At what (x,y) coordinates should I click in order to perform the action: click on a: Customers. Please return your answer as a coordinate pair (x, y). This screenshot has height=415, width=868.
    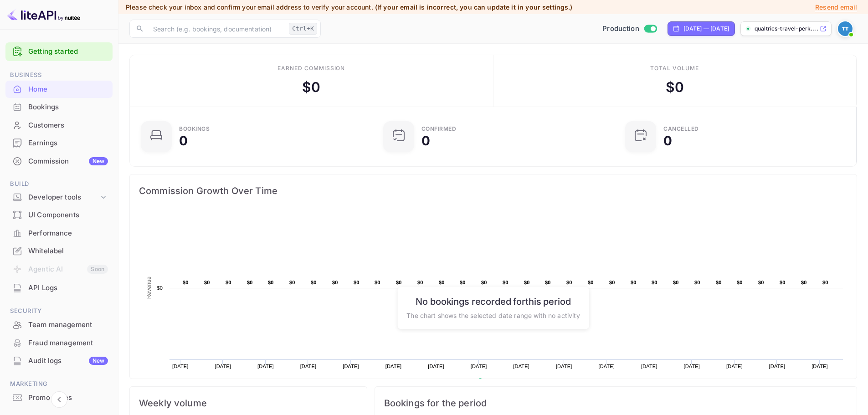
    Looking at the image, I should click on (59, 125).